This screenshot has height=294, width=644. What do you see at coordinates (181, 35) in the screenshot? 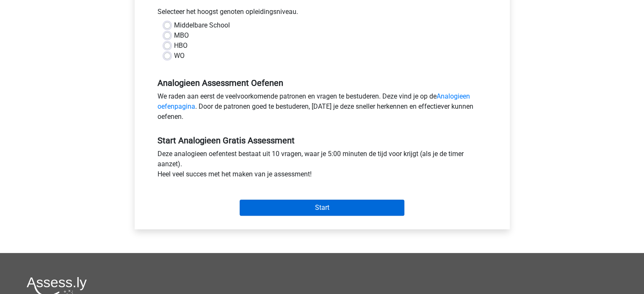
I see `label: MBO` at bounding box center [181, 35].